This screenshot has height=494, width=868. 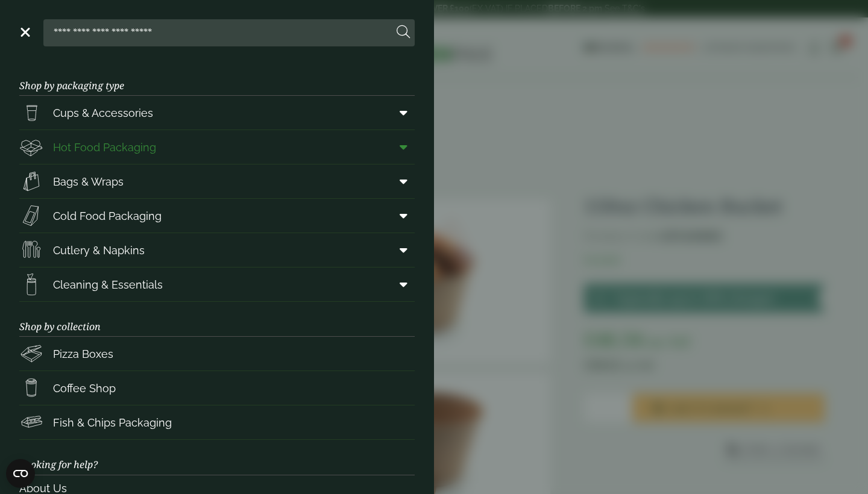 What do you see at coordinates (108, 285) in the screenshot?
I see `span: Cleaning & Essentials` at bounding box center [108, 285].